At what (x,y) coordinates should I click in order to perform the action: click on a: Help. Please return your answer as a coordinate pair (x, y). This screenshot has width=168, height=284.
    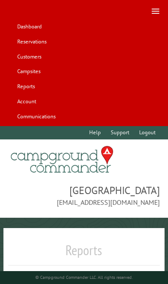
    Looking at the image, I should click on (95, 133).